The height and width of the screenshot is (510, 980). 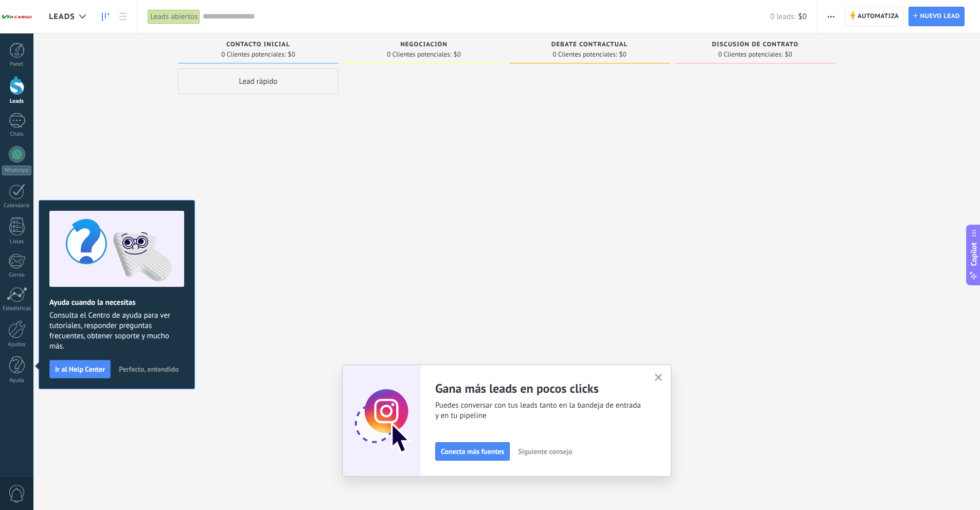 I want to click on div: Listas, so click(x=17, y=241).